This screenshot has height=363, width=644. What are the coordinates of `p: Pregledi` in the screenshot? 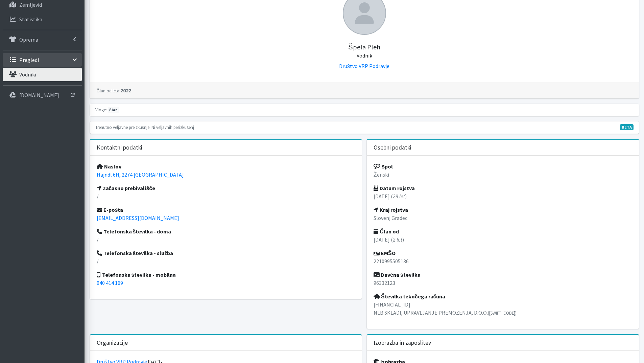 It's located at (29, 60).